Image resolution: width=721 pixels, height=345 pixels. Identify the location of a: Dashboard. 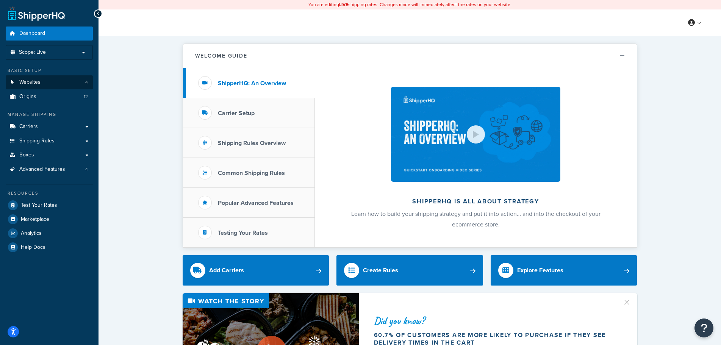
(49, 33).